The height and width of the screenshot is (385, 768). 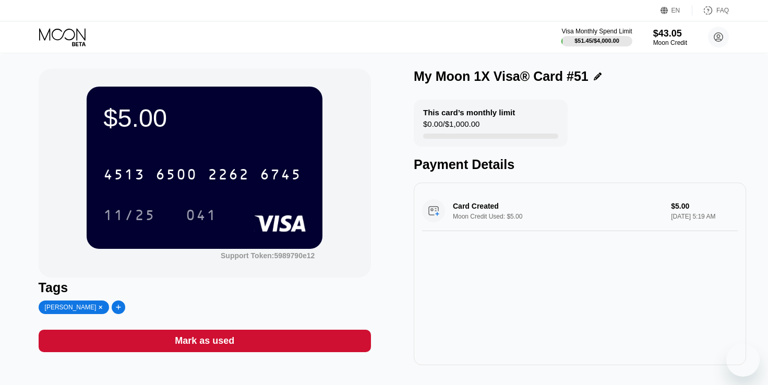 What do you see at coordinates (501, 76) in the screenshot?
I see `div: My Moon 1X Visa® Card #51` at bounding box center [501, 76].